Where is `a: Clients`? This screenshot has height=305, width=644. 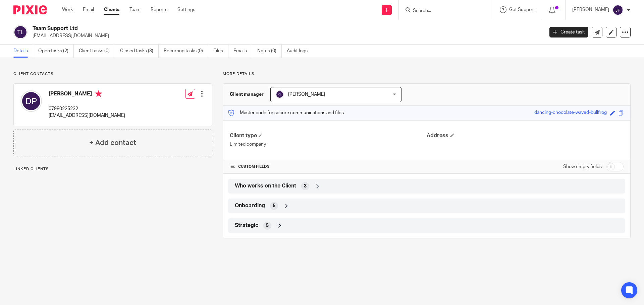
a: Clients is located at coordinates (112, 10).